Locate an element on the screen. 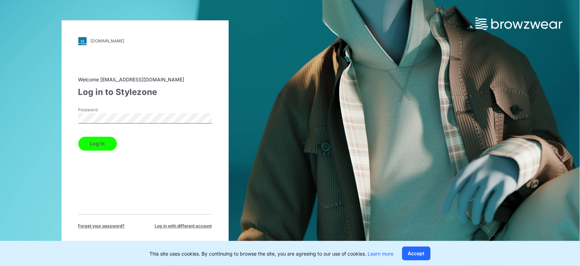 This screenshot has width=580, height=266. span: Forget your password? is located at coordinates (102, 226).